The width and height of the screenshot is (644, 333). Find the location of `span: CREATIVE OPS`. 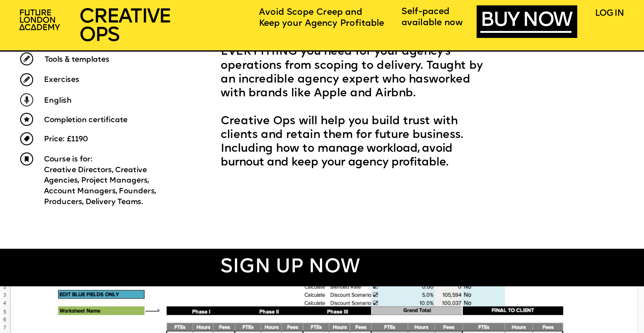

span: CREATIVE OPS is located at coordinates (125, 27).